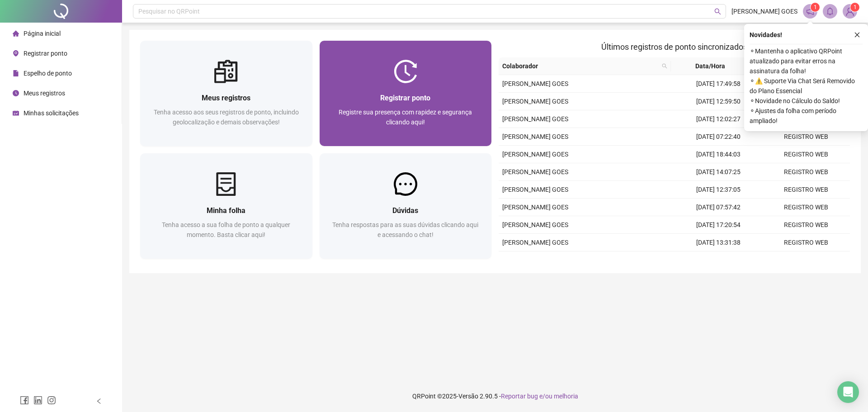 Image resolution: width=868 pixels, height=412 pixels. What do you see at coordinates (16, 93) in the screenshot?
I see `span: clock-circle` at bounding box center [16, 93].